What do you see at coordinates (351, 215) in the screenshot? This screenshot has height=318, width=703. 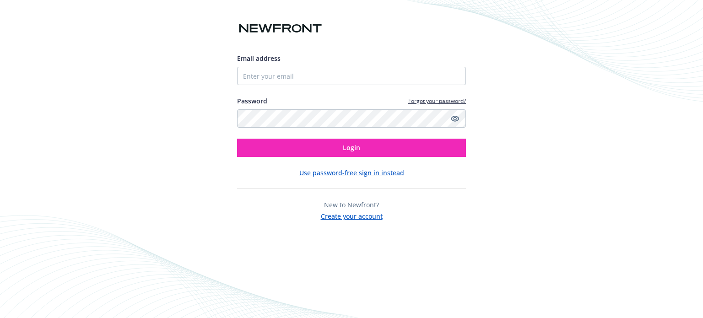 I see `button: Create your account` at bounding box center [351, 215].